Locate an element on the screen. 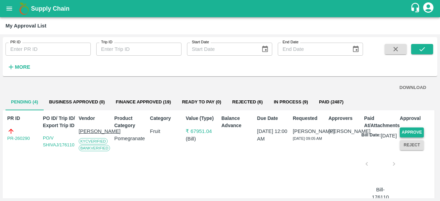 Image resolution: width=440 pixels, height=201 pixels. button: DOWNLOAD is located at coordinates (413, 88).